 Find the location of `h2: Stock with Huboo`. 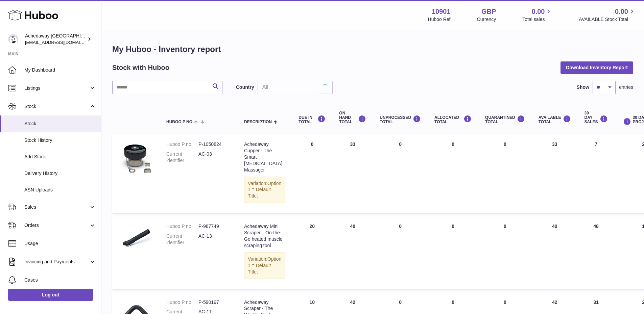

h2: Stock with Huboo is located at coordinates (141, 68).